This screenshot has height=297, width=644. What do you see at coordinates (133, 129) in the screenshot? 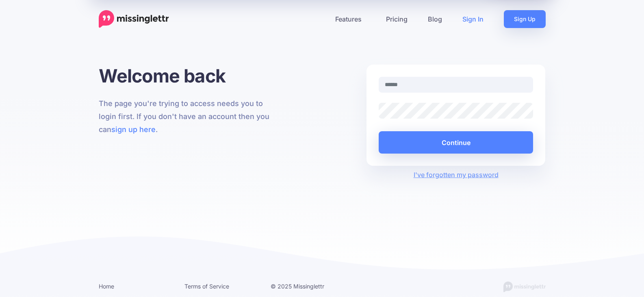
I see `a: sign up here` at bounding box center [133, 129].